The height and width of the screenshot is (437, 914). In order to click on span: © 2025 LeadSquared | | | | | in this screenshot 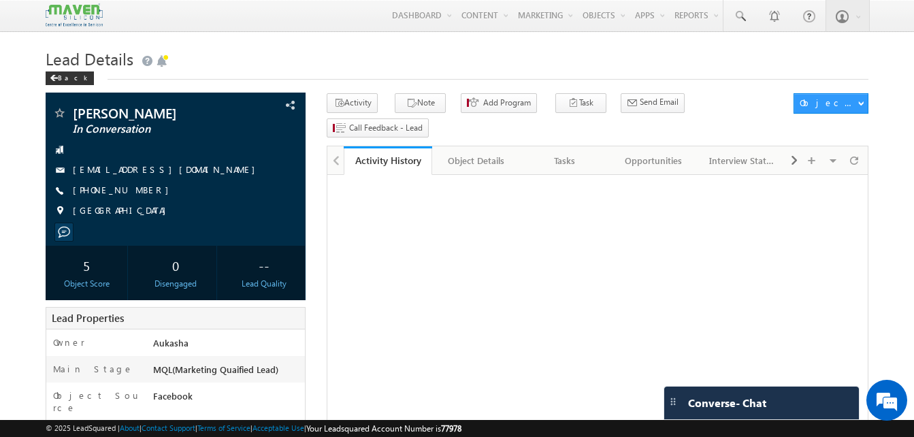, I will do `click(253, 428)`.